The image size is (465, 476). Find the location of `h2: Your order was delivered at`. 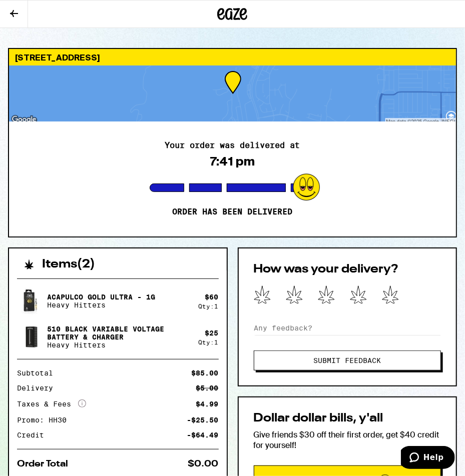

h2: Your order was delivered at is located at coordinates (232, 146).